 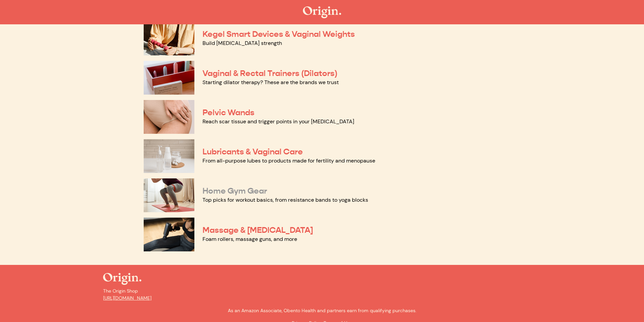 What do you see at coordinates (285, 200) in the screenshot?
I see `a: Top picks for workout basics, from resistance bands to yoga blocks` at bounding box center [285, 200].